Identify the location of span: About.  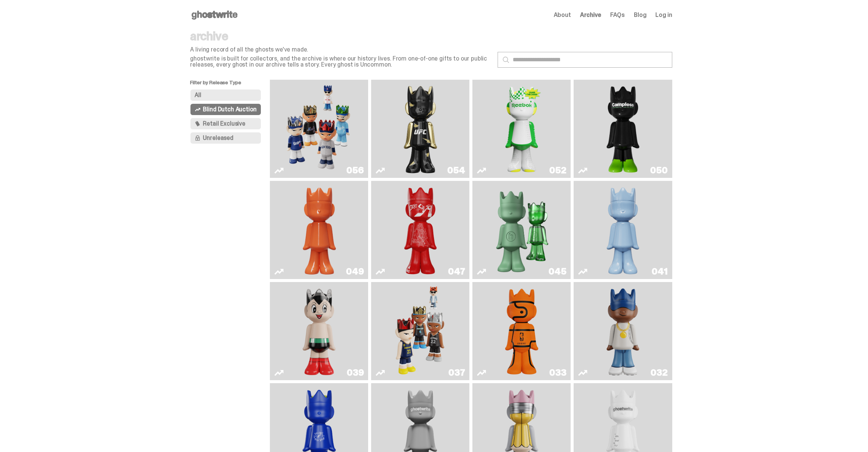
(563, 15).